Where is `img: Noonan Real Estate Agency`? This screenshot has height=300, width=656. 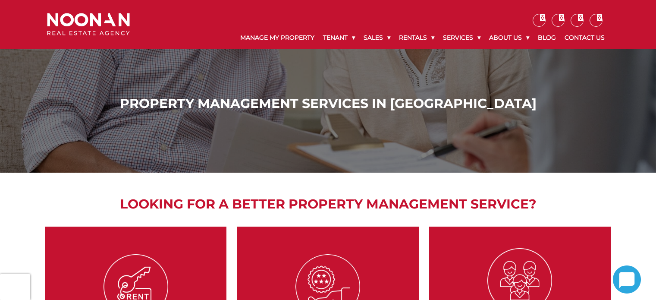
img: Noonan Real Estate Agency is located at coordinates (88, 24).